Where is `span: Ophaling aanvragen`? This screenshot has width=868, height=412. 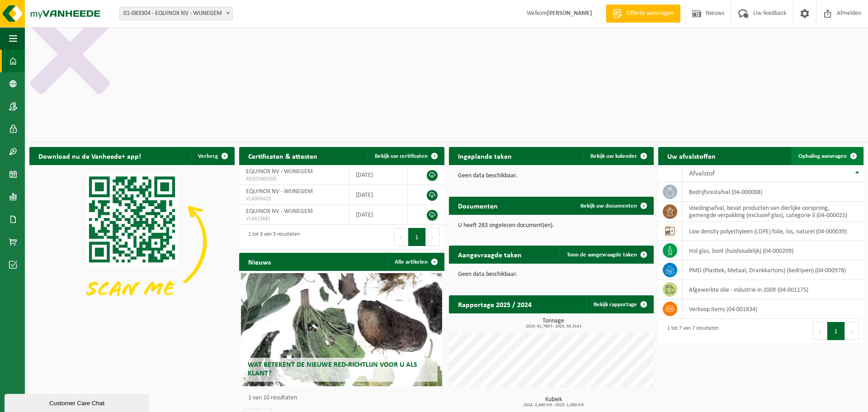 span: Ophaling aanvragen is located at coordinates (822, 156).